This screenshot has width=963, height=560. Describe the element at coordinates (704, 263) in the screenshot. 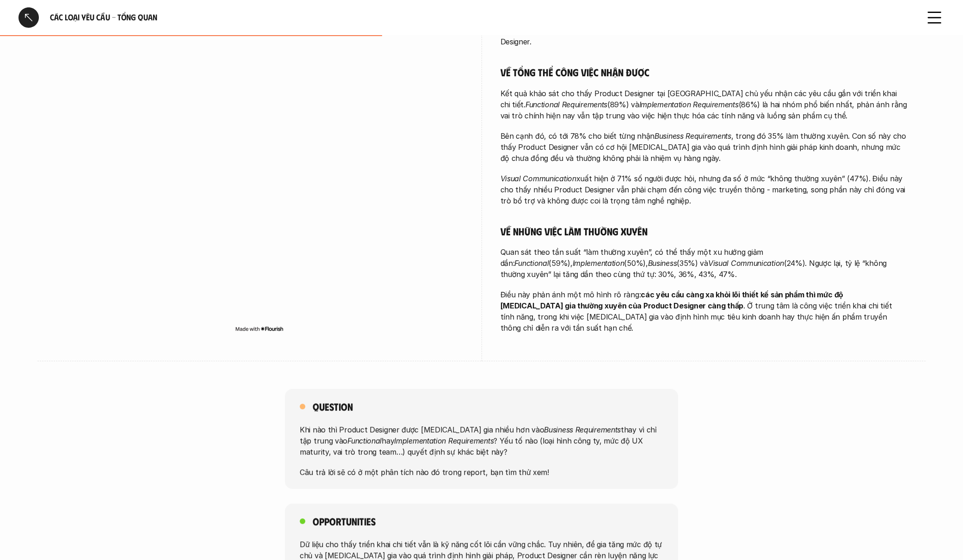

I see `p: Quan sát theo tần suất “làm thường xuyên”, có thể thấy một xu hướng giảm dần: (59%), (50%), (35%)...` at that location.